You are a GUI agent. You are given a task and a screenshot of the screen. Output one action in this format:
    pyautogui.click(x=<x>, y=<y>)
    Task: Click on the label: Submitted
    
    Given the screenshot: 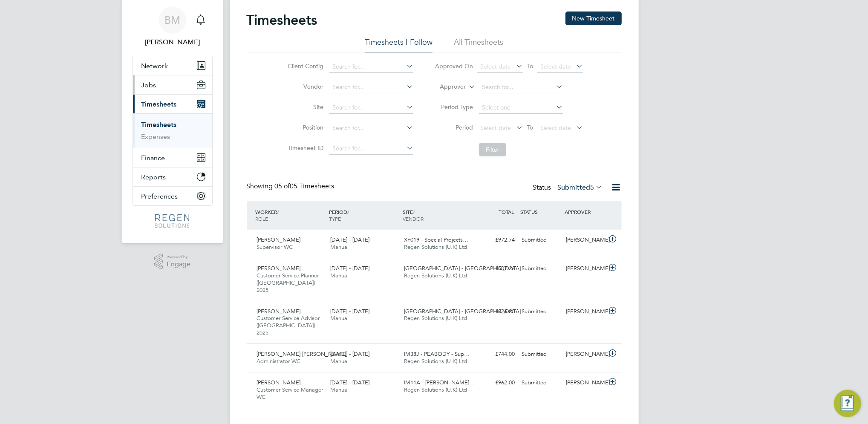 What is the action you would take?
    pyautogui.click(x=580, y=188)
    